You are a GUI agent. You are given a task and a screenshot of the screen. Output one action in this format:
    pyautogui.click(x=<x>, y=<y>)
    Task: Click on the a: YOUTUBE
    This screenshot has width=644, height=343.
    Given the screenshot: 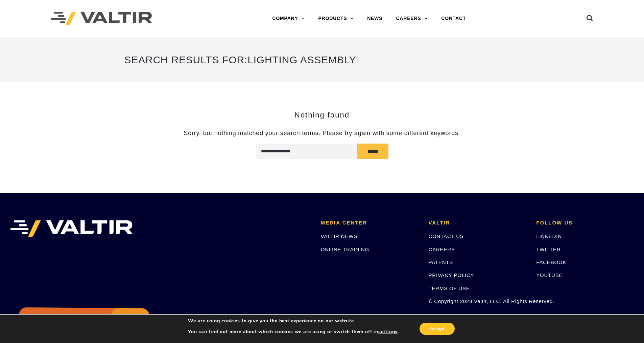 What is the action you would take?
    pyautogui.click(x=549, y=274)
    